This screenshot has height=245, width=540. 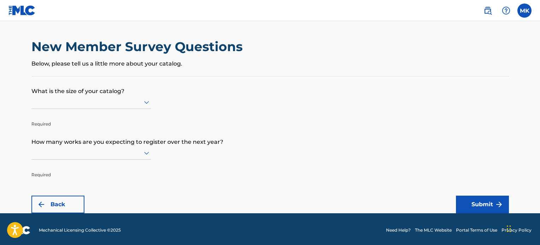 What do you see at coordinates (482, 205) in the screenshot?
I see `button: Submit` at bounding box center [482, 205].